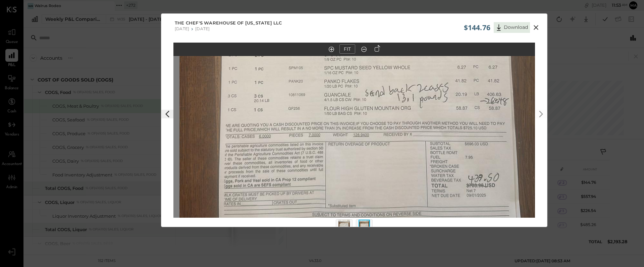  What do you see at coordinates (347, 49) in the screenshot?
I see `button: FIT` at bounding box center [347, 49].